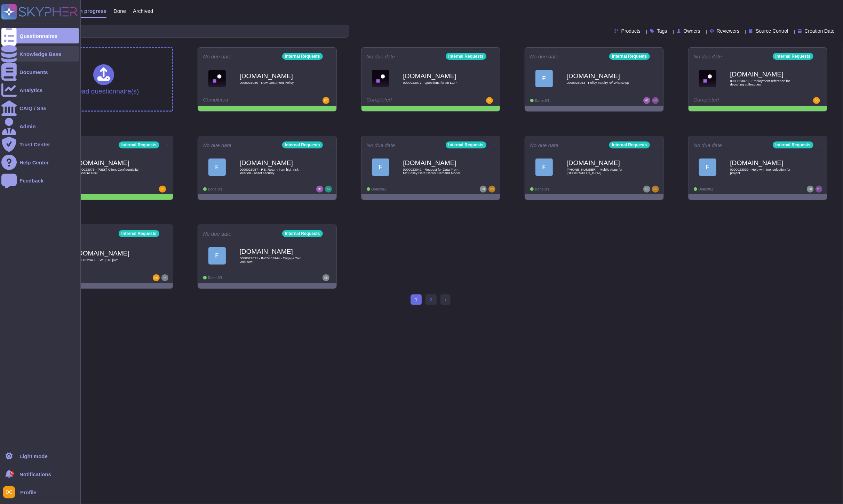 The image size is (843, 504). I want to click on span: 0000022821 - INC8431944 - Engage Tier Unknown, so click(274, 260).